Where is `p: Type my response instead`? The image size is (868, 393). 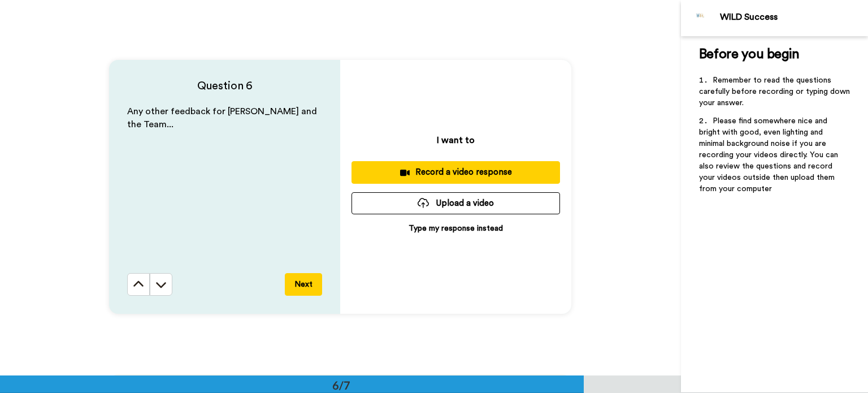
p: Type my response instead is located at coordinates (455, 229).